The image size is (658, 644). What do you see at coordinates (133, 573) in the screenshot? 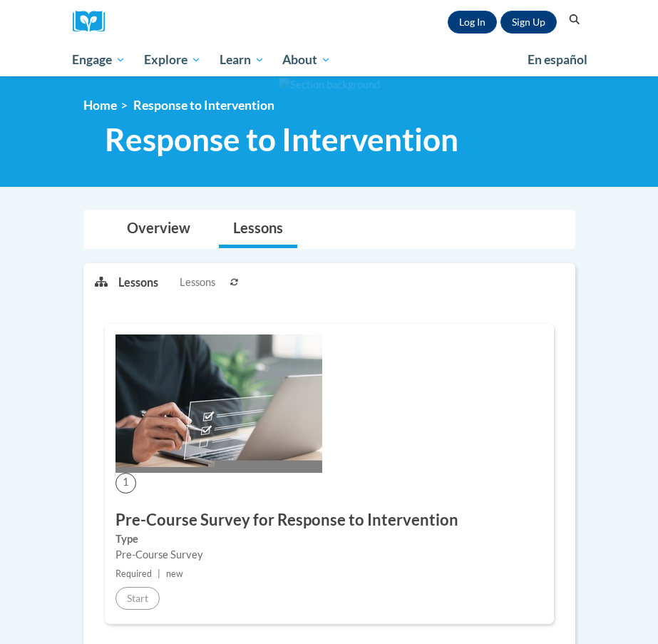
I see `span: Required` at bounding box center [133, 573].